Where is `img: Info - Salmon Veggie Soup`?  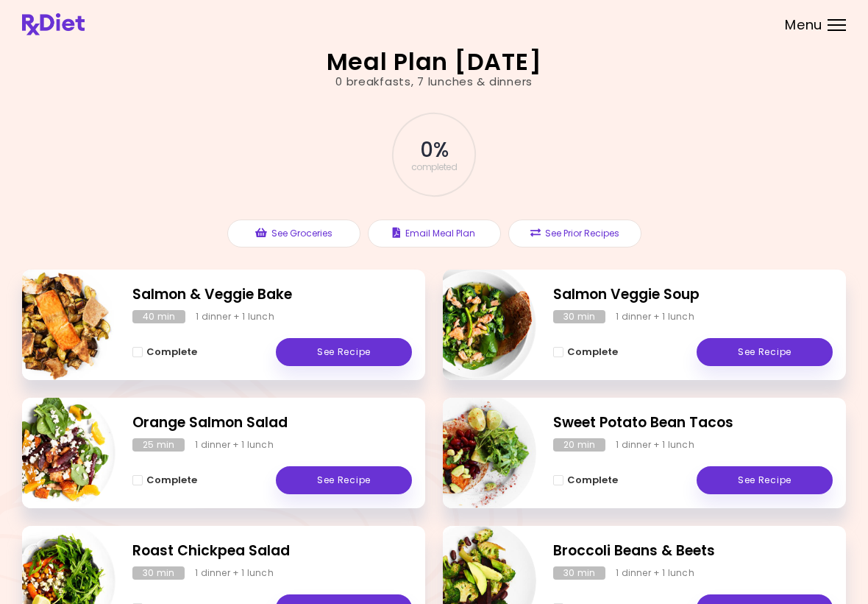 img: Info - Salmon Veggie Soup is located at coordinates (475, 325).